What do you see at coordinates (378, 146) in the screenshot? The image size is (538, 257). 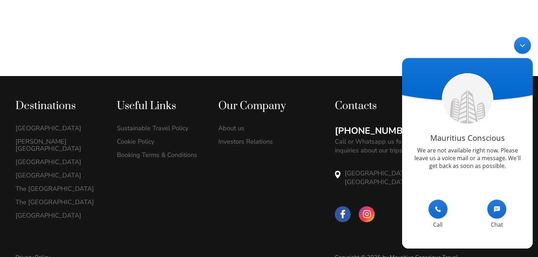 I see `p: Call or Whatsapp us for inquiries about our trips.` at bounding box center [378, 146].